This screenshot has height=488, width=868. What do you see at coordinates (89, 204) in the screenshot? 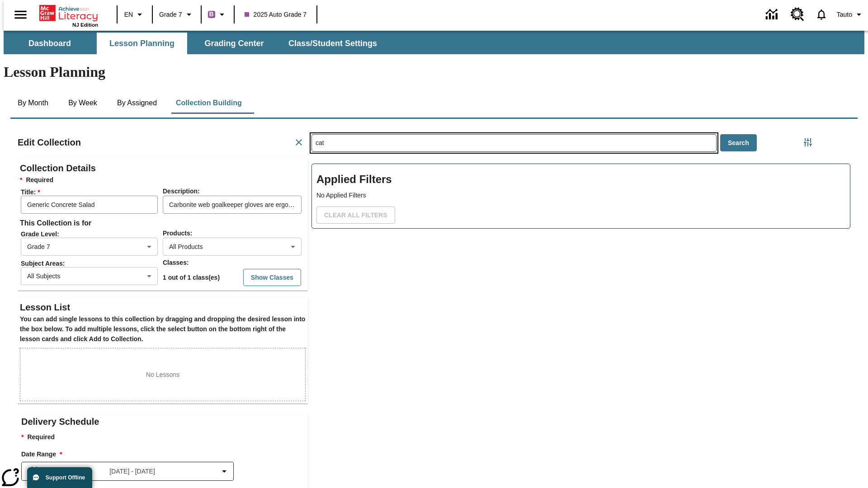
I see `input: Title` at bounding box center [89, 204].